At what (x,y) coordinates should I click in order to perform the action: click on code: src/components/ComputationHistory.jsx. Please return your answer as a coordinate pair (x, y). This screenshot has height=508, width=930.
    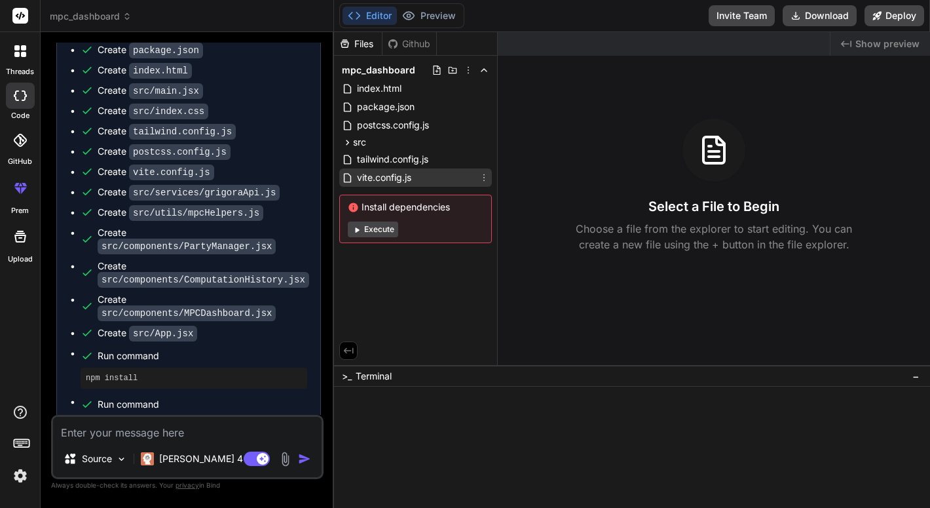
    Looking at the image, I should click on (203, 280).